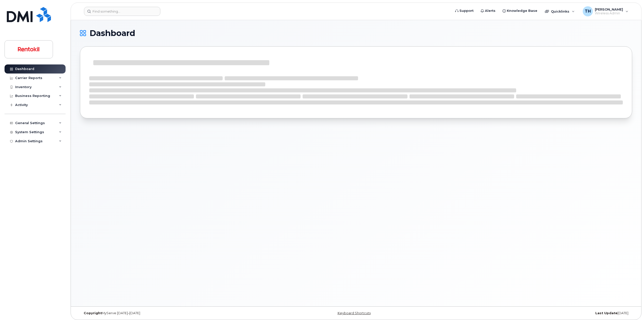 This screenshot has height=320, width=644. What do you see at coordinates (112, 33) in the screenshot?
I see `span: Dashboard` at bounding box center [112, 33].